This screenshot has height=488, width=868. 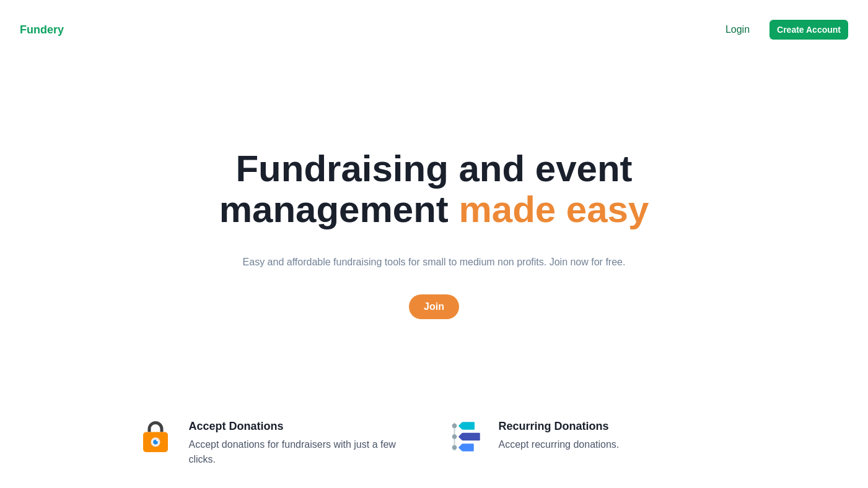 What do you see at coordinates (305, 426) in the screenshot?
I see `p: Accept Donations` at bounding box center [305, 426].